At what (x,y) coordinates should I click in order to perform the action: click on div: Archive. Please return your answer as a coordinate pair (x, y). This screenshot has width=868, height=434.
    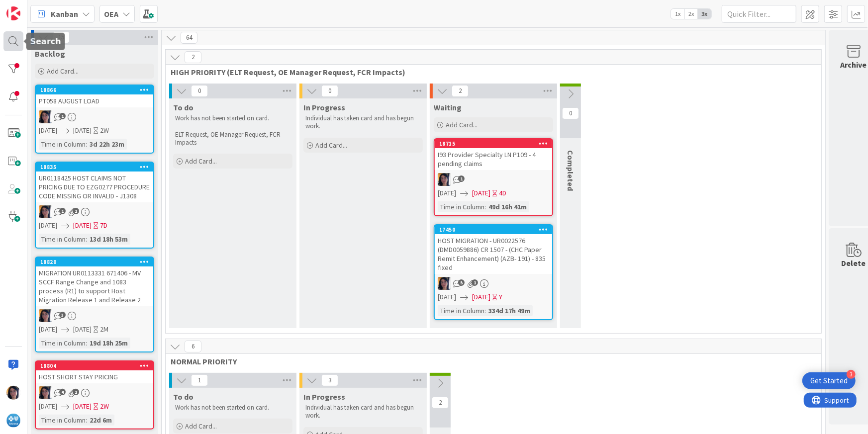
    Looking at the image, I should click on (853, 65).